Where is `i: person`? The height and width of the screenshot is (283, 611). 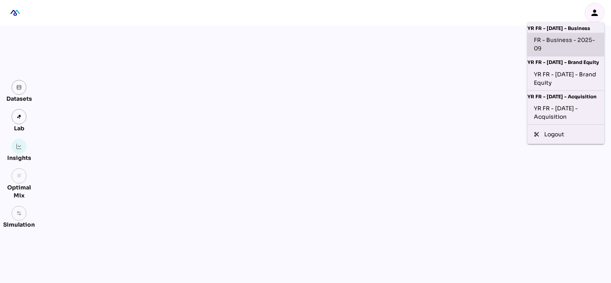 i: person is located at coordinates (594, 13).